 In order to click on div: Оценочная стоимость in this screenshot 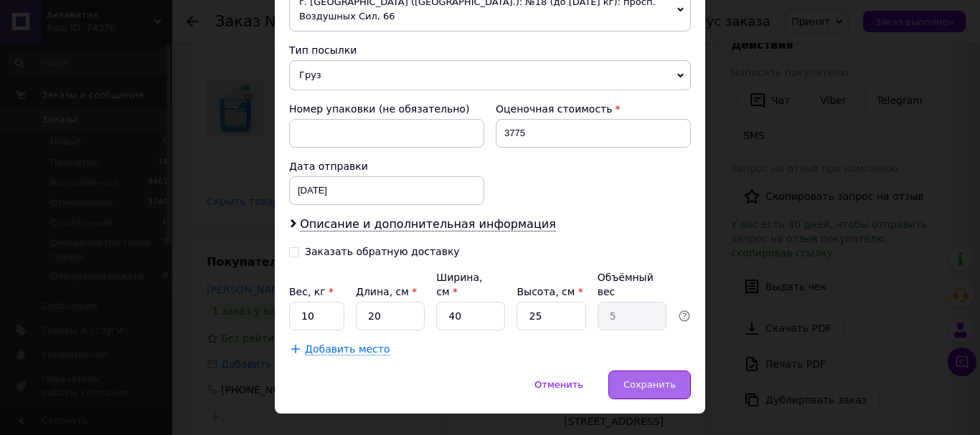, I will do `click(593, 109)`.